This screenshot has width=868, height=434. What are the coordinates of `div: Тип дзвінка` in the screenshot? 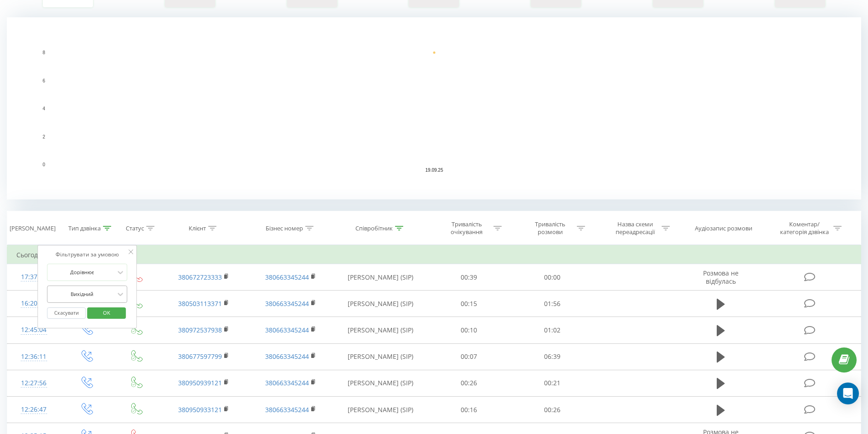 It's located at (84, 228).